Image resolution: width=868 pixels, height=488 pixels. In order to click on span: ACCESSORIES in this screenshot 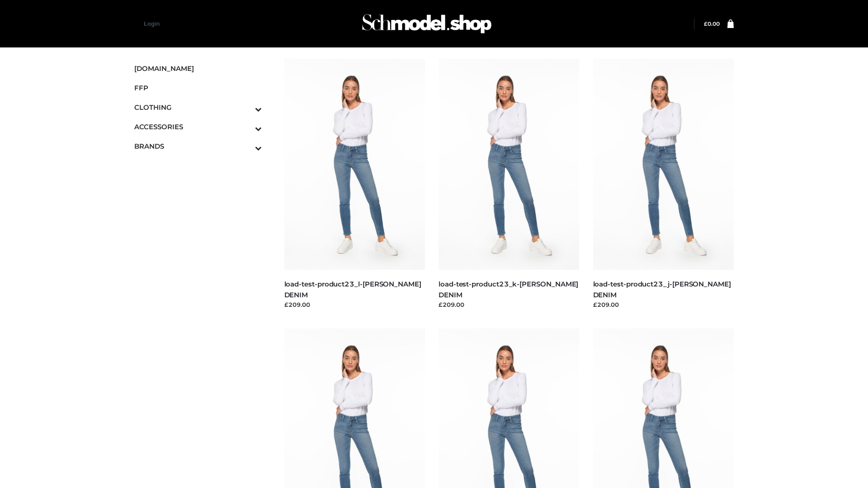, I will do `click(198, 126)`.